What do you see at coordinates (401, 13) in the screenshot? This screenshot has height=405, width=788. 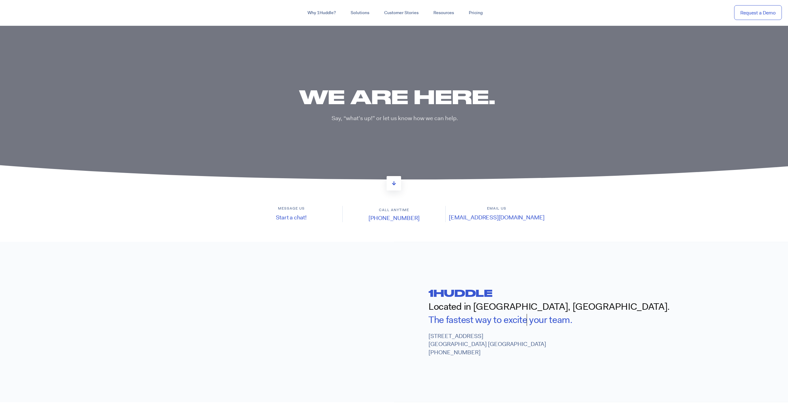 I see `a: Customer Stories` at bounding box center [401, 13].